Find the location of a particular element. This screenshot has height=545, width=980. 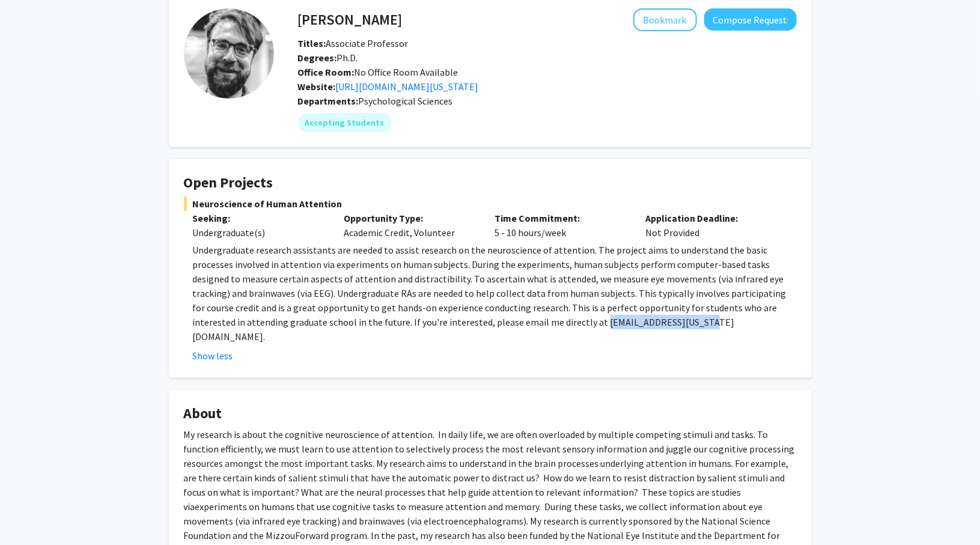

p: Seeking: is located at coordinates (259, 218).